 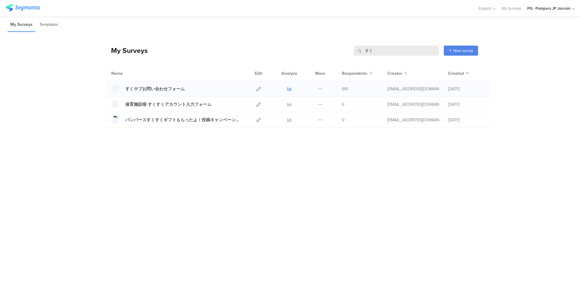 I want to click on li: My Surveys, so click(x=21, y=25).